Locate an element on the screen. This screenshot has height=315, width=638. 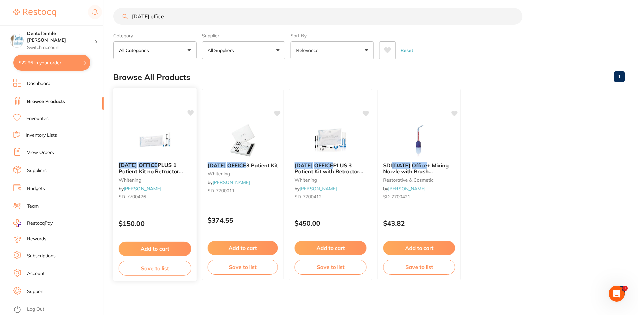
button: All Suppliers is located at coordinates (244, 50).